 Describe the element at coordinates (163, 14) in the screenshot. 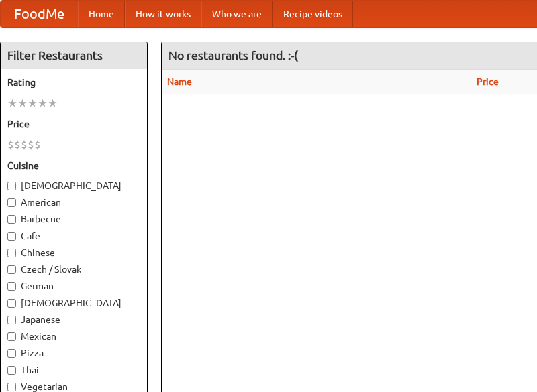

I see `a: How it works` at that location.